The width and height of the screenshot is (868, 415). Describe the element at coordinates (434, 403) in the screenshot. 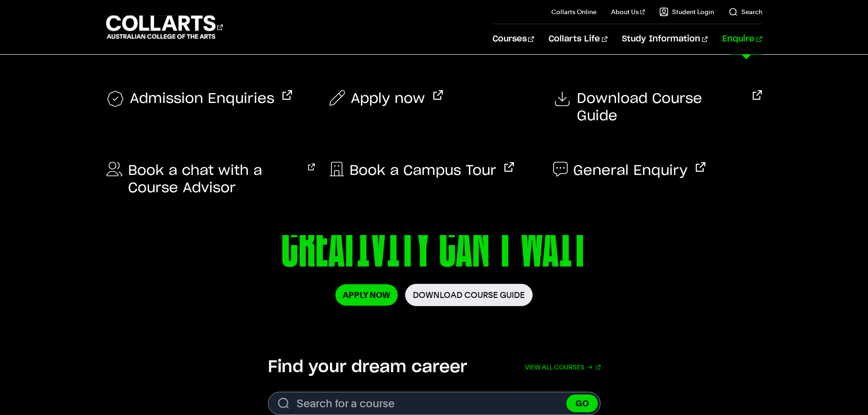

I see `form: Search` at that location.